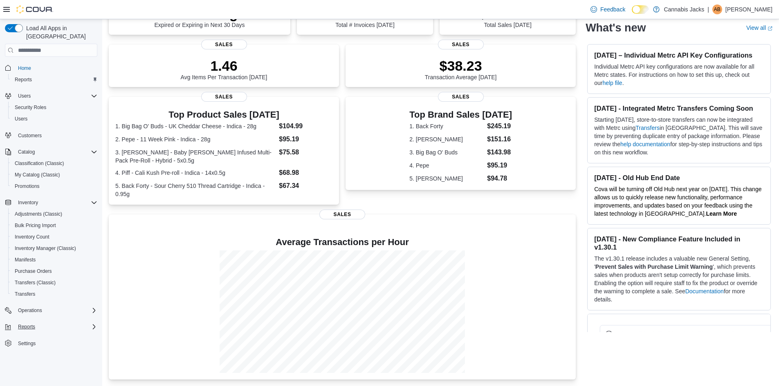  What do you see at coordinates (612, 83) in the screenshot?
I see `a: help file` at bounding box center [612, 83].